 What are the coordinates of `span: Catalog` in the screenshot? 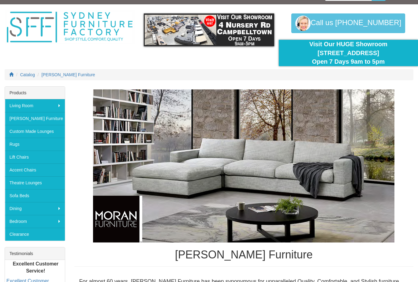 It's located at (28, 75).